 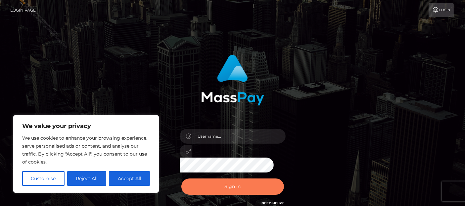 I want to click on a: Login Page, so click(x=23, y=10).